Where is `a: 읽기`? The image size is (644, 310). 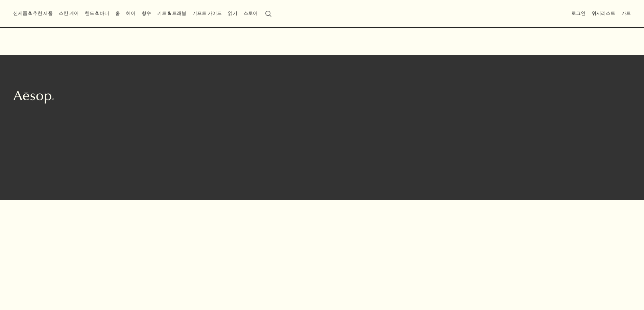
a: 읽기 is located at coordinates (232, 13).